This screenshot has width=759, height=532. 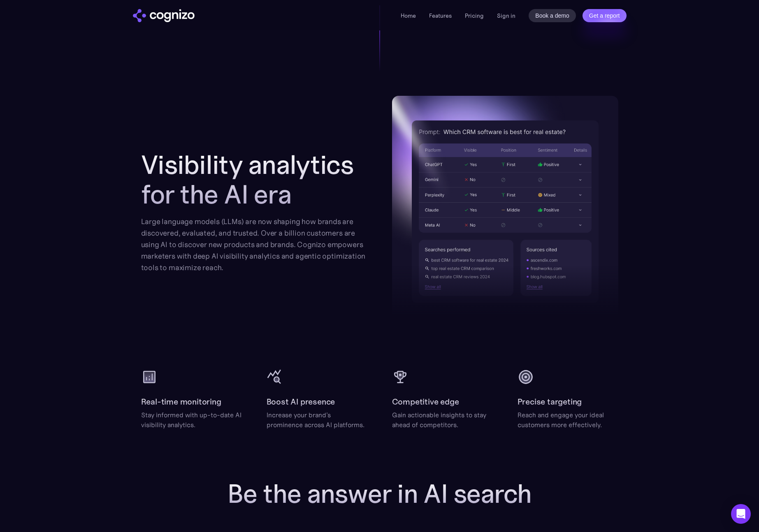 What do you see at coordinates (425, 402) in the screenshot?
I see `h2: Competitive edge` at bounding box center [425, 402].